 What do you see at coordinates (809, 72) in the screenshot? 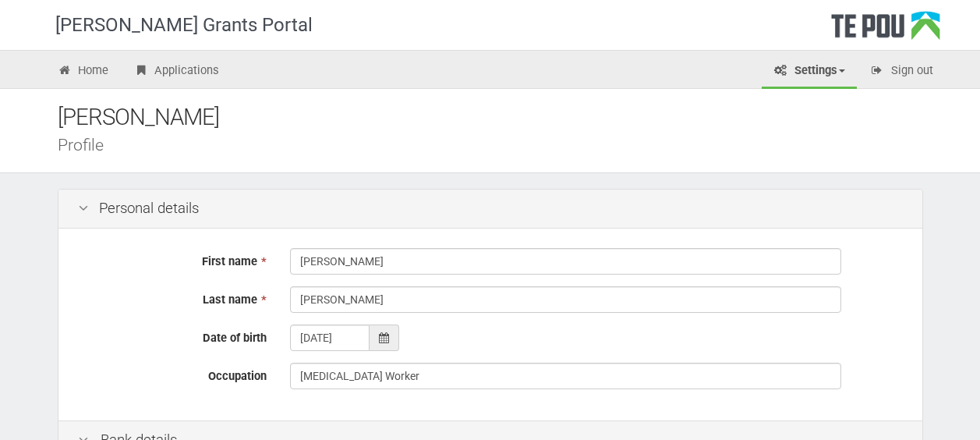
I see `a: Settings` at bounding box center [809, 72].